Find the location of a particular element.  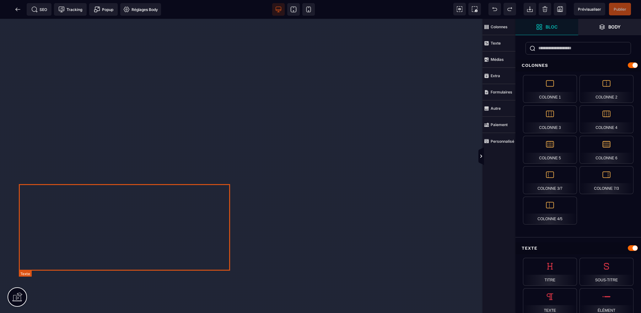

strong: Médias is located at coordinates (497, 59).